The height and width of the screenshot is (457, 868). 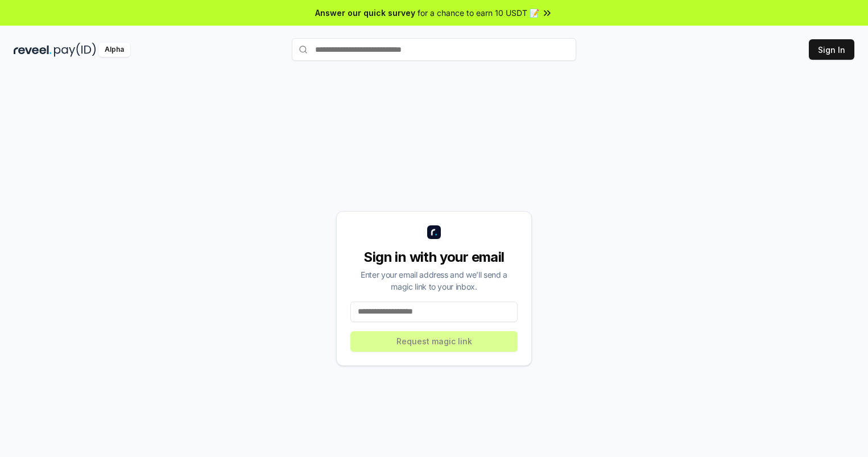 I want to click on button: Sign In, so click(x=832, y=50).